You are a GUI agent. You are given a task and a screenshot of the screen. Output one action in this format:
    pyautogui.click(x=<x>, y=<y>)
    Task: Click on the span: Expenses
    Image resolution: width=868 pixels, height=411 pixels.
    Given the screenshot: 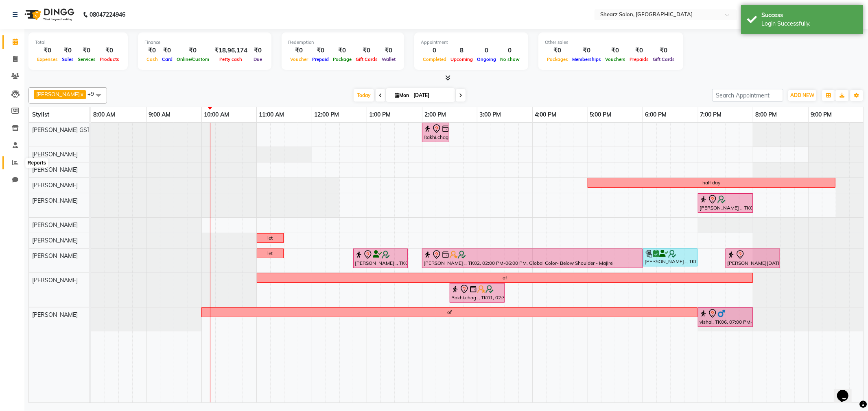 What is the action you would take?
    pyautogui.click(x=47, y=59)
    